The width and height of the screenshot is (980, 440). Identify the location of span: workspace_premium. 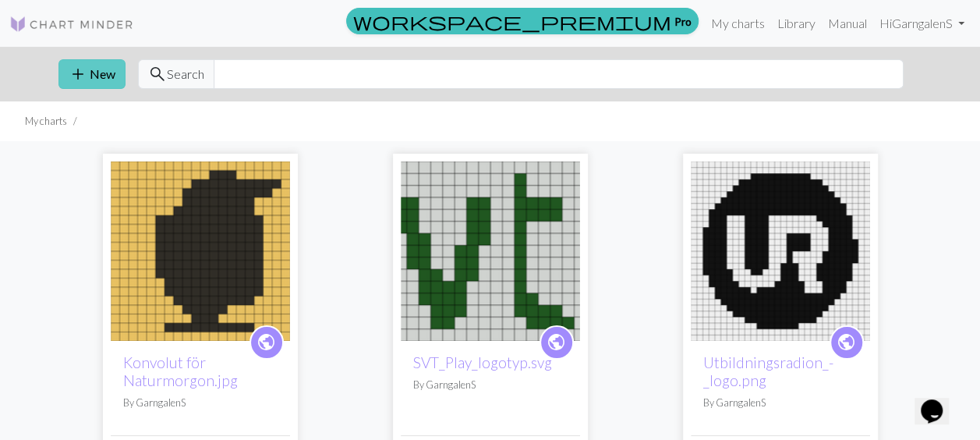
(512, 21).